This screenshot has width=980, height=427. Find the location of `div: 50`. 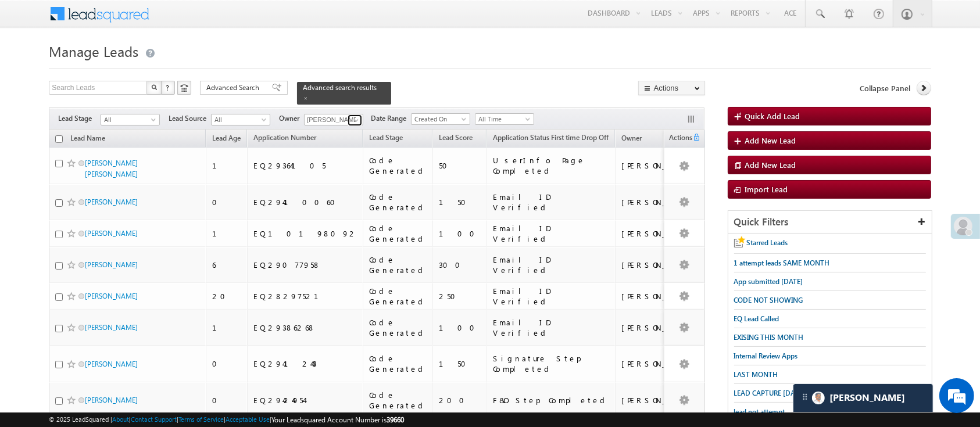

div: 50 is located at coordinates (460, 166).